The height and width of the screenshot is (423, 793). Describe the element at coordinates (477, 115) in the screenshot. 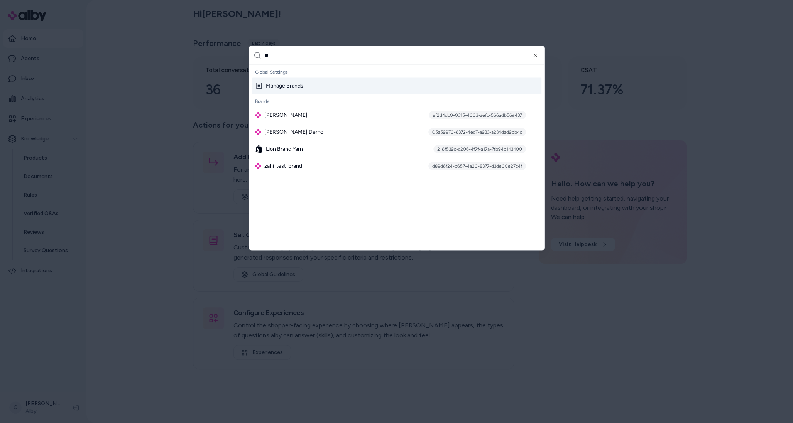

I see `div: ef2d4dc0-0315-4003-aefc-566adb56e437` at that location.